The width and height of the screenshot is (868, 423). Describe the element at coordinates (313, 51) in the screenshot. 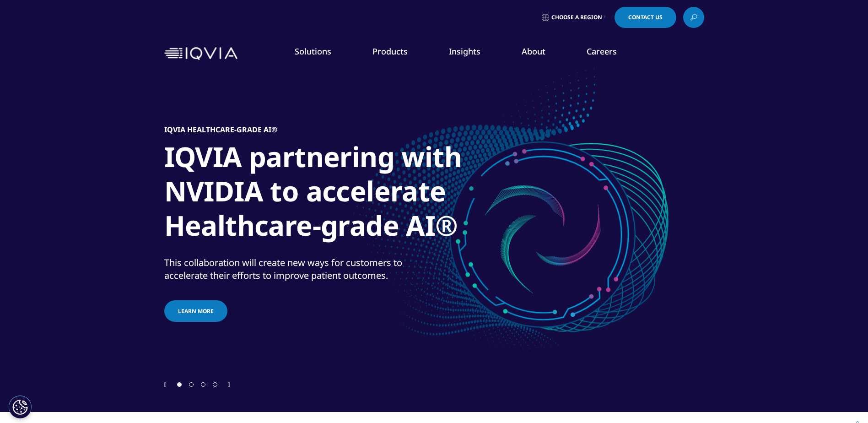

I see `a: Solutions` at that location.